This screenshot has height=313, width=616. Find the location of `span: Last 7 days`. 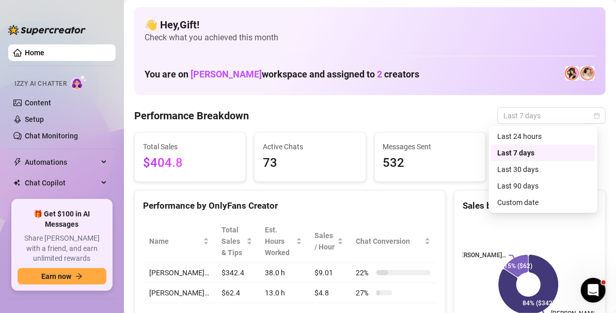

span: Last 7 days is located at coordinates (552, 116).